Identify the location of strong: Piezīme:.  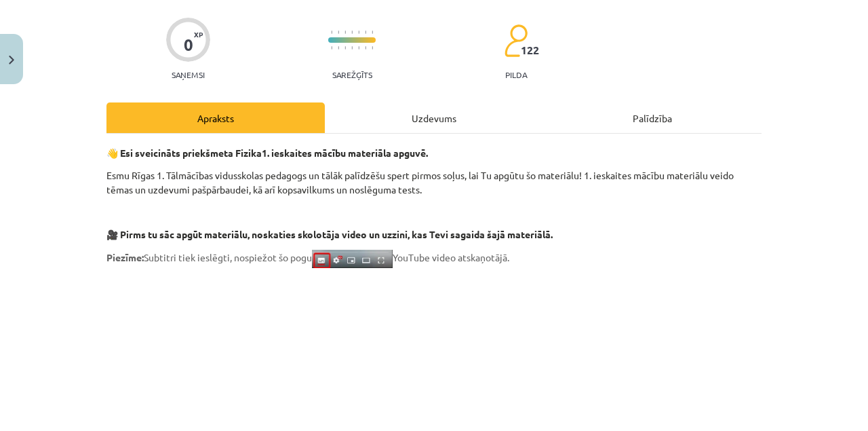
(125, 257).